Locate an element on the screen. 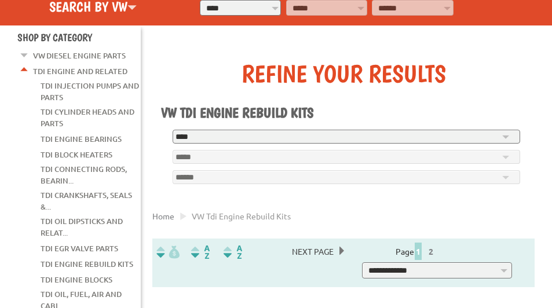 The image size is (552, 308). a: VW Diesel Engine Parts is located at coordinates (79, 56).